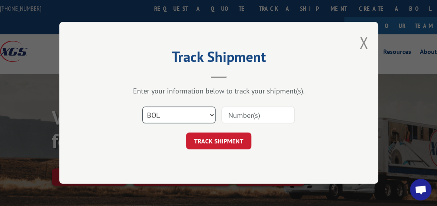 This screenshot has width=437, height=206. Describe the element at coordinates (219, 59) in the screenshot. I see `h2: Track Shipment` at that location.